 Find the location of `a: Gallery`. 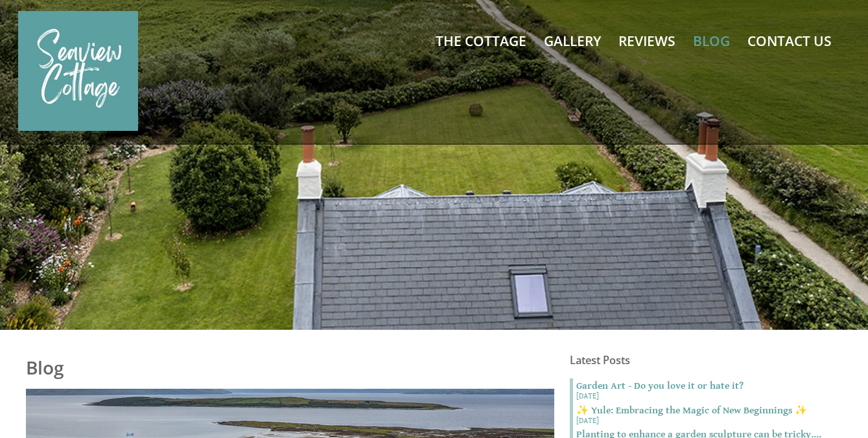

a: Gallery is located at coordinates (572, 41).